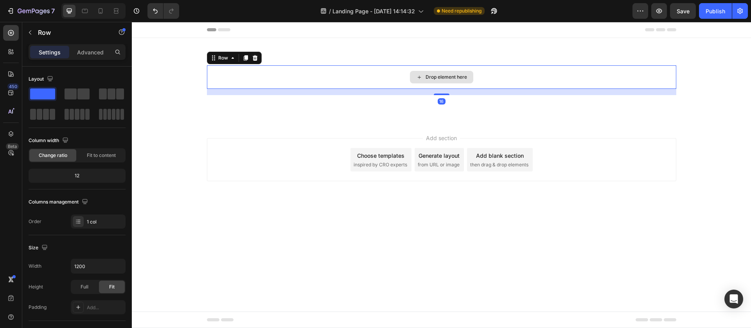  I want to click on div: Open Intercom Messenger, so click(733, 299).